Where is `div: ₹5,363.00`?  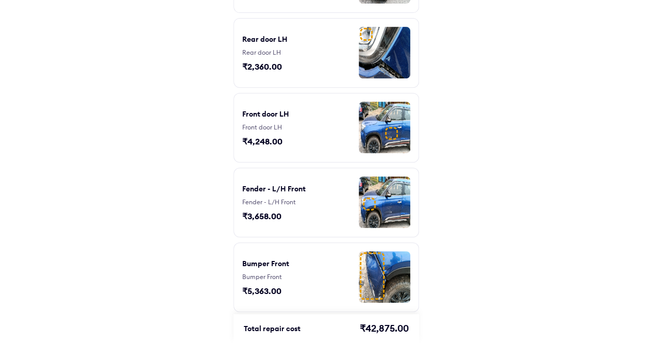 div: ₹5,363.00 is located at coordinates (268, 291).